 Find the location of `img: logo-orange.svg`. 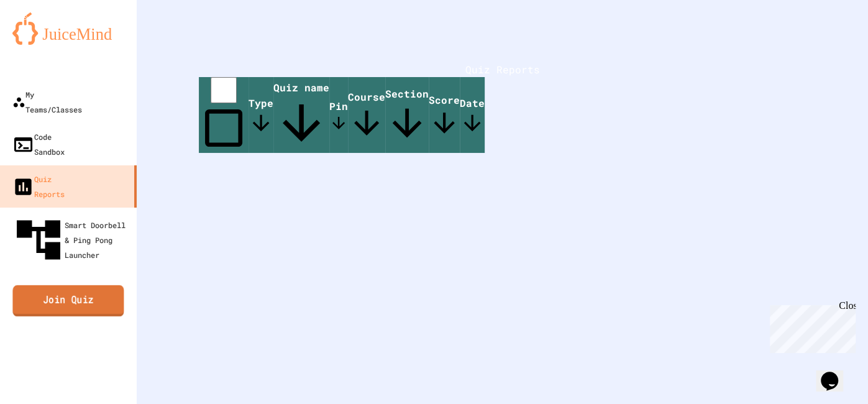

img: logo-orange.svg is located at coordinates (69, 29).